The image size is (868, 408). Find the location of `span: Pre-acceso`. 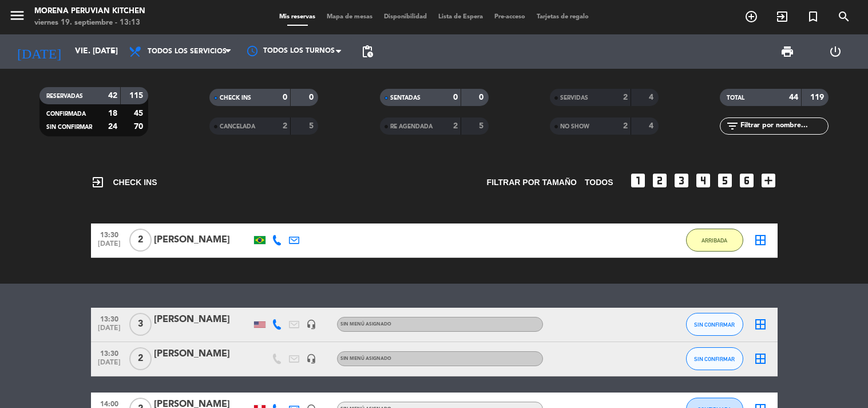

span: Pre-acceso is located at coordinates (510, 17).